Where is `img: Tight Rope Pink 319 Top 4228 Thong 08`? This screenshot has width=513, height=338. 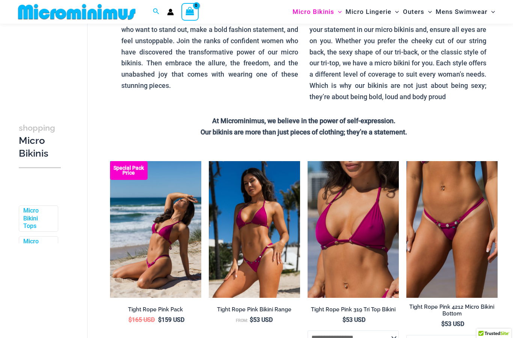
img: Tight Rope Pink 319 Top 4228 Thong 08 is located at coordinates (156, 230).